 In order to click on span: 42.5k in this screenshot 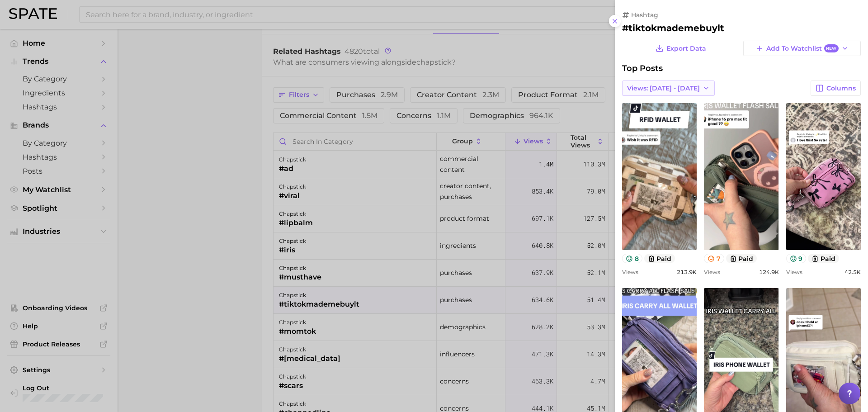, I will do `click(852, 272)`.